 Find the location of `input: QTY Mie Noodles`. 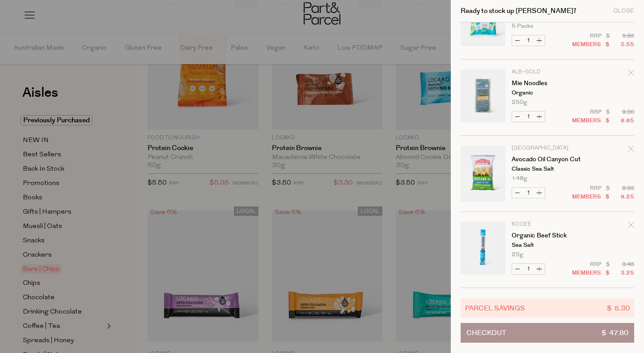

input: QTY Mie Noodles is located at coordinates (528, 116).